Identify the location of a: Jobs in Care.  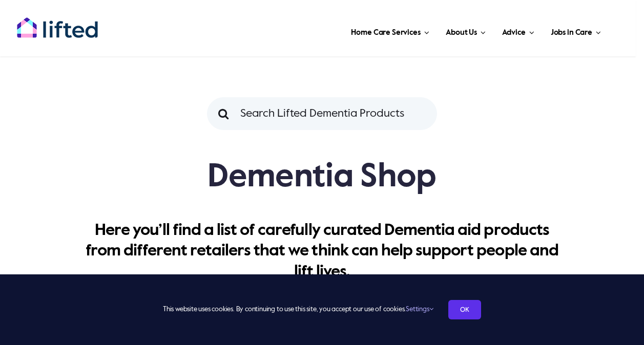
(576, 31).